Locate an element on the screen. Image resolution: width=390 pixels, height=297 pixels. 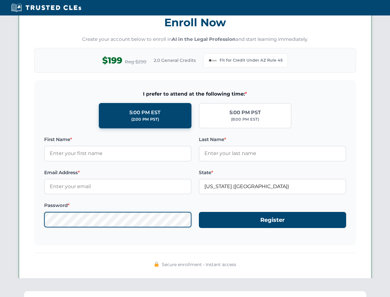
button: Register is located at coordinates (272, 220).